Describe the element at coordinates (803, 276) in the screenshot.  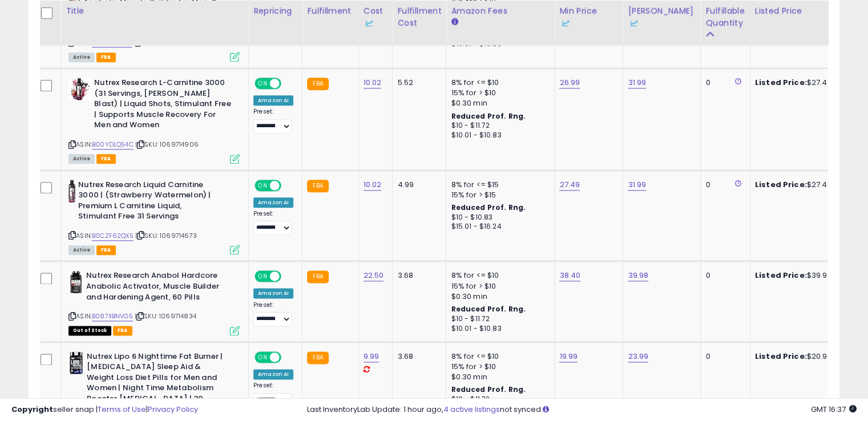
I see `div: $39.98` at that location.